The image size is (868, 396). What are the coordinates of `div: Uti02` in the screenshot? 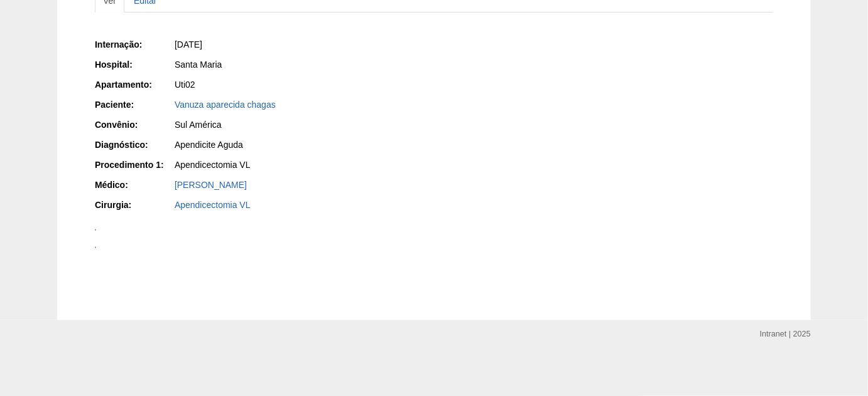 It's located at (300, 84).